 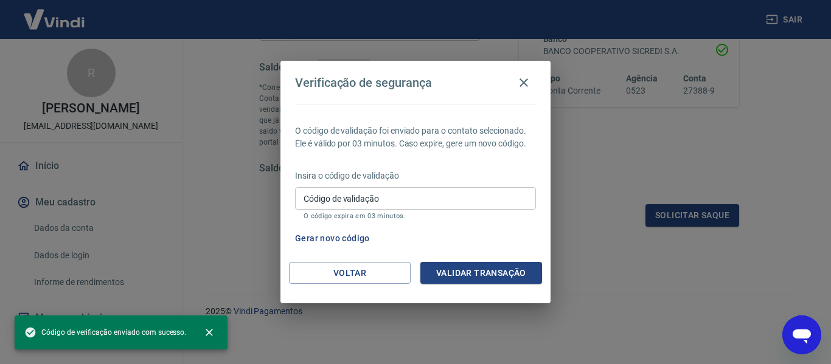 I want to click on button: Validar transação, so click(x=481, y=273).